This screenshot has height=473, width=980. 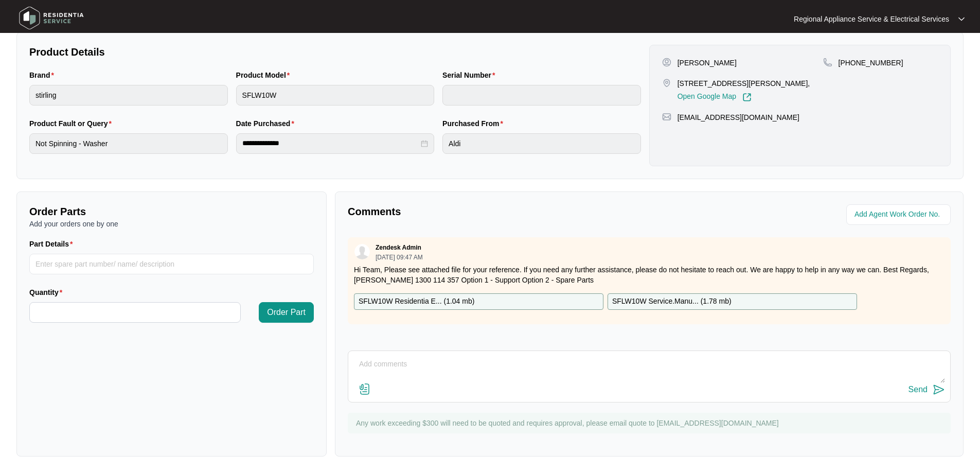 What do you see at coordinates (541, 143) in the screenshot?
I see `input: Purchased From` at bounding box center [541, 143].